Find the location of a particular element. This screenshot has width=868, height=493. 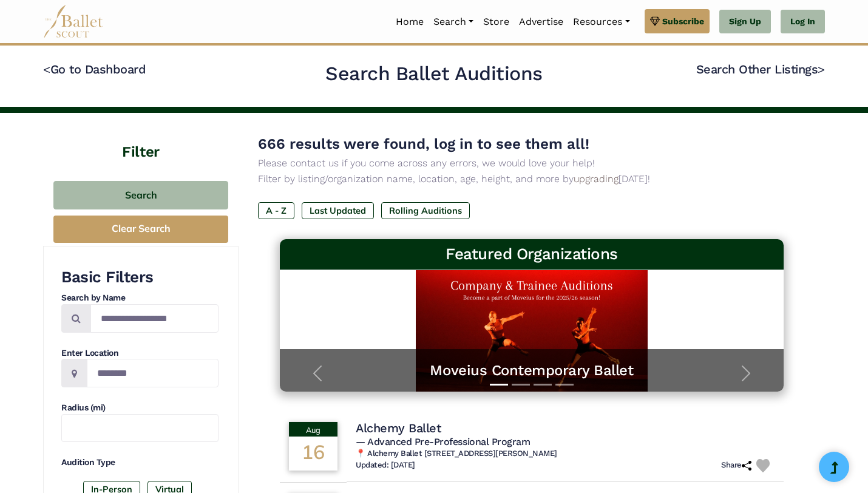

a: Sign Up is located at coordinates (744, 22).